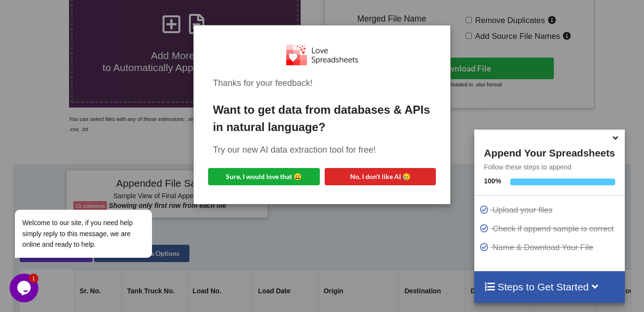 The width and height of the screenshot is (644, 312). I want to click on div: Try our new AI data extraction tool for free!, so click(322, 150).